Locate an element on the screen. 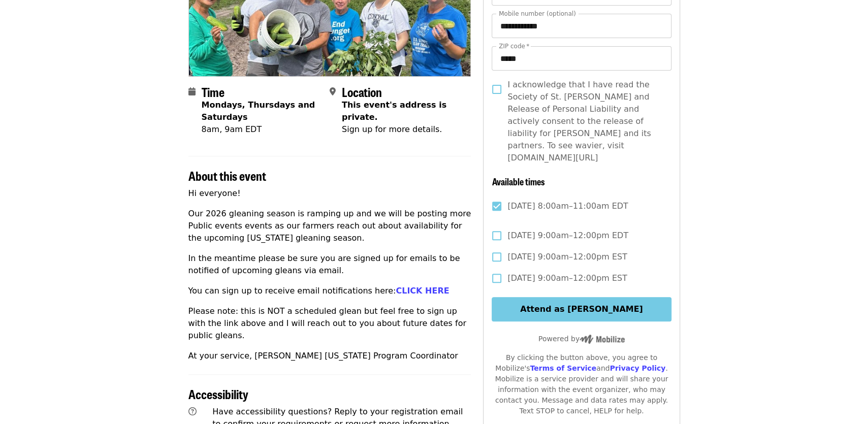  p: Our 2026 gleaning season is ramping up and we will be posting more Public events events as our fa... is located at coordinates (330, 226).